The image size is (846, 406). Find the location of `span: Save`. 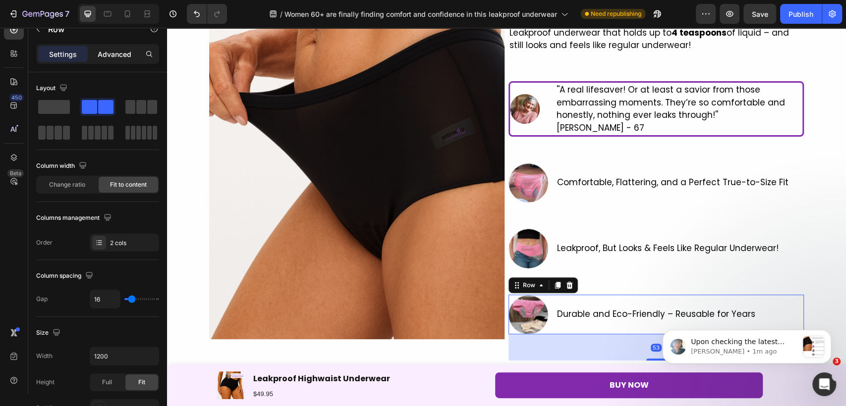

span: Save is located at coordinates (759, 14).